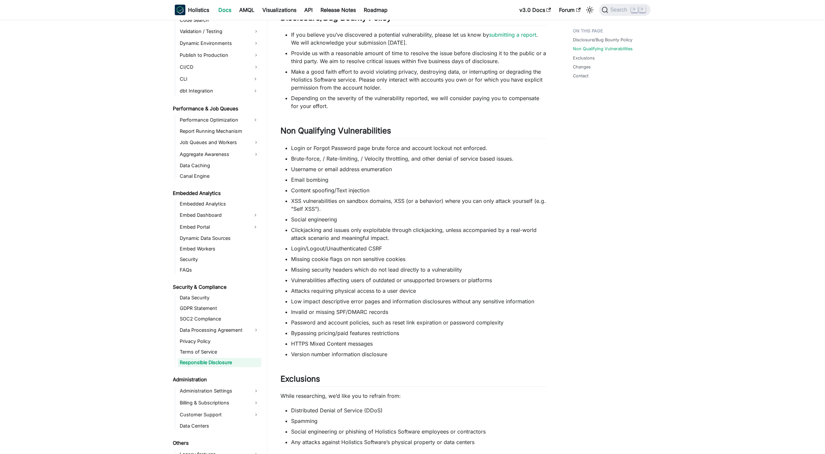  Describe the element at coordinates (419, 57) in the screenshot. I see `li: Provide us with a reasonable amount of time to resolve the issue before disclosing it to the publ...` at that location.